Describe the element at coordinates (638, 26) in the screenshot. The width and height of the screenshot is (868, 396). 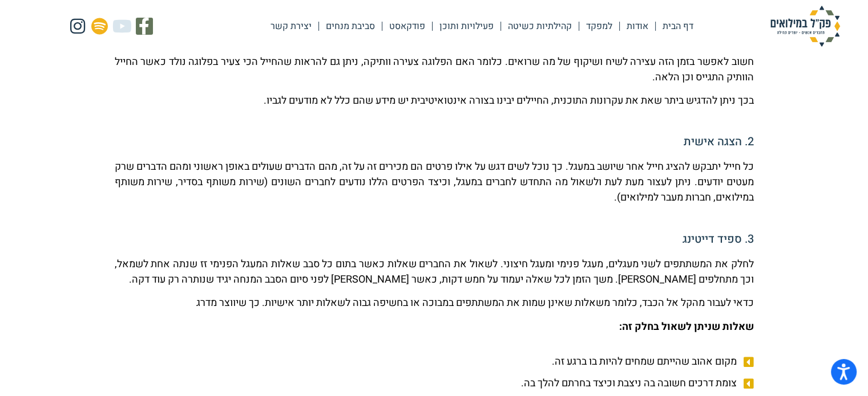
I see `a: אודות` at that location.